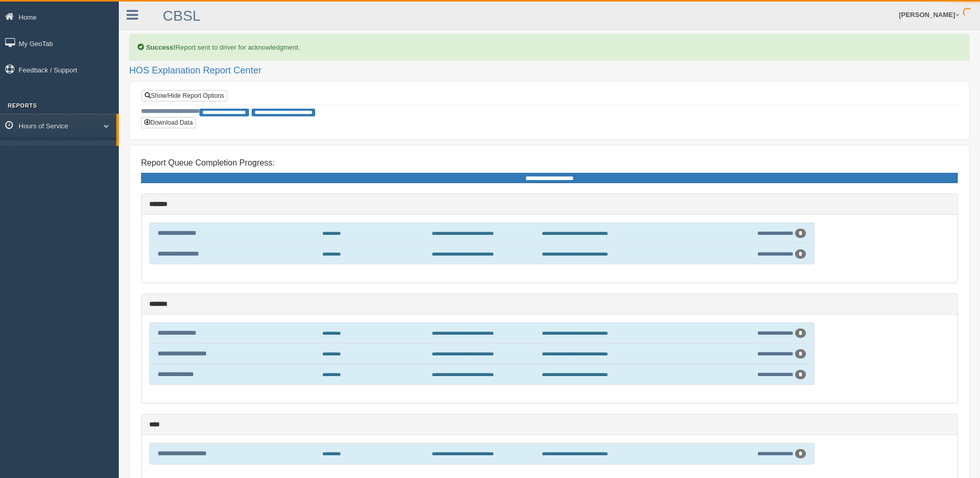 Image resolution: width=980 pixels, height=478 pixels. Describe the element at coordinates (550, 47) in the screenshot. I see `div: Report sent to driver for acknowledgment.` at that location.